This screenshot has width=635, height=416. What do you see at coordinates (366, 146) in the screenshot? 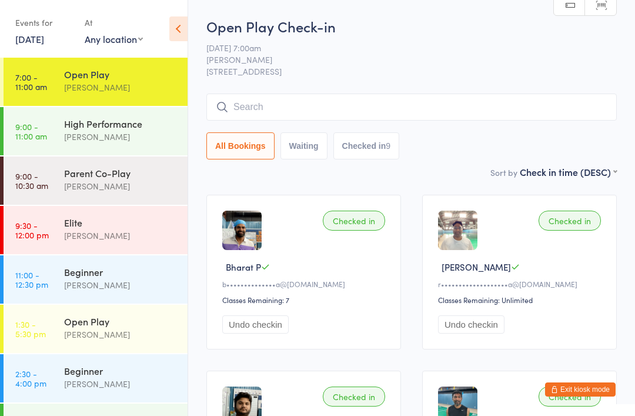
I see `button: Checked in9` at bounding box center [366, 146].